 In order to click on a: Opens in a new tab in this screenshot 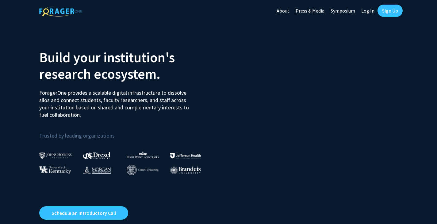, I will do `click(84, 213)`.